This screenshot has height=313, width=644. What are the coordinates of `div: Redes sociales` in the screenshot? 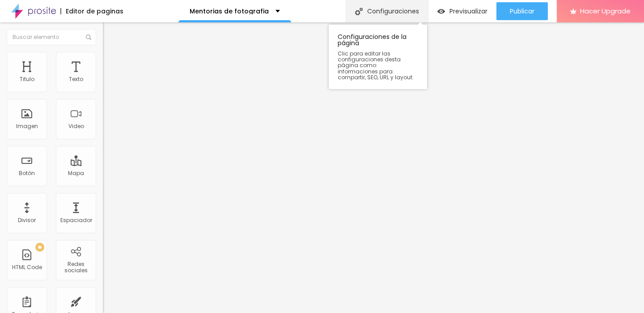 It's located at (75, 267).